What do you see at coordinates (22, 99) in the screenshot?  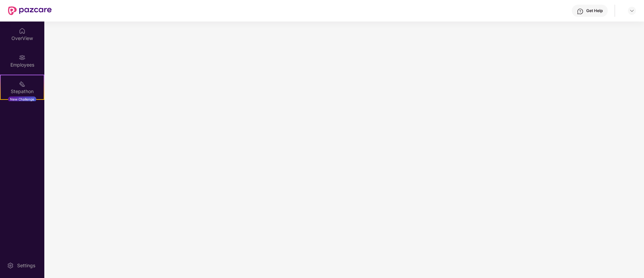 I see `div: New Challenge` at bounding box center [22, 99].